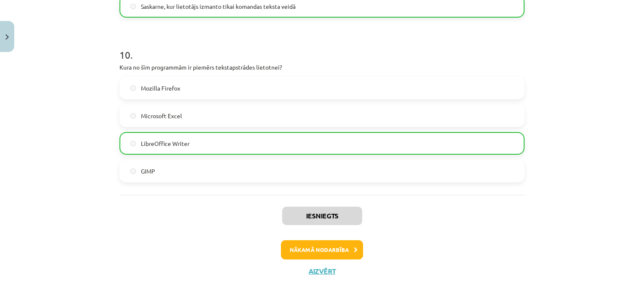 Image resolution: width=644 pixels, height=306 pixels. What do you see at coordinates (148, 171) in the screenshot?
I see `span: GIMP` at bounding box center [148, 171].